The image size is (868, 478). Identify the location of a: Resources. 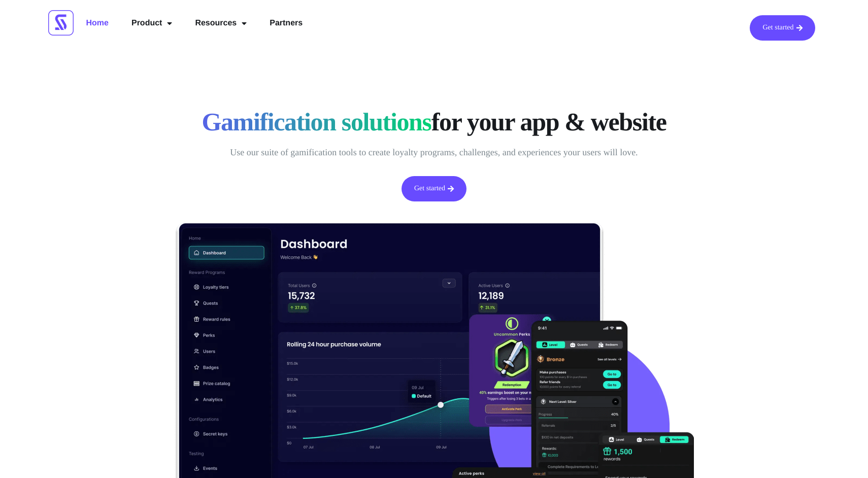
(221, 23).